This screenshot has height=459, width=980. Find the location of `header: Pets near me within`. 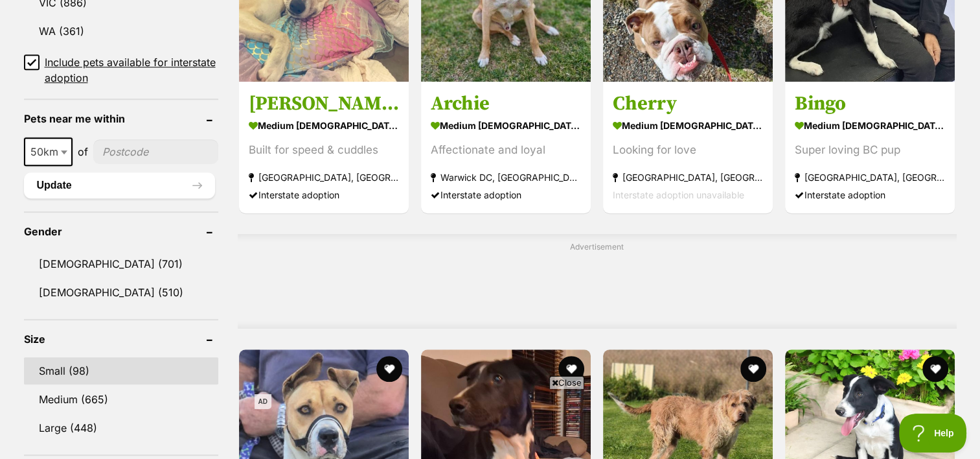

header: Pets near me within is located at coordinates (121, 119).